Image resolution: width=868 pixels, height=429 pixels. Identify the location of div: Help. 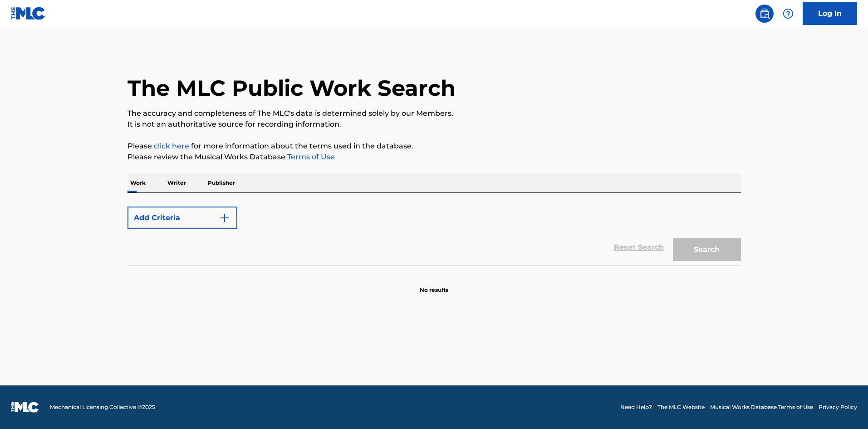
(789, 14).